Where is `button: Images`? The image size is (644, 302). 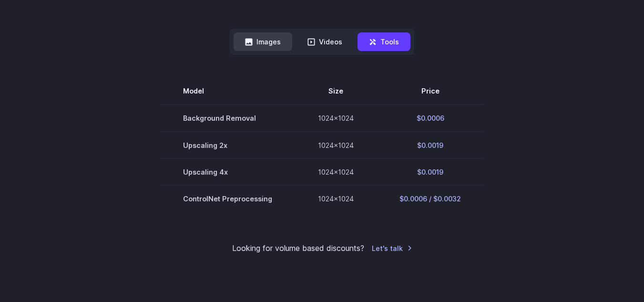
button: Images is located at coordinates (263, 42).